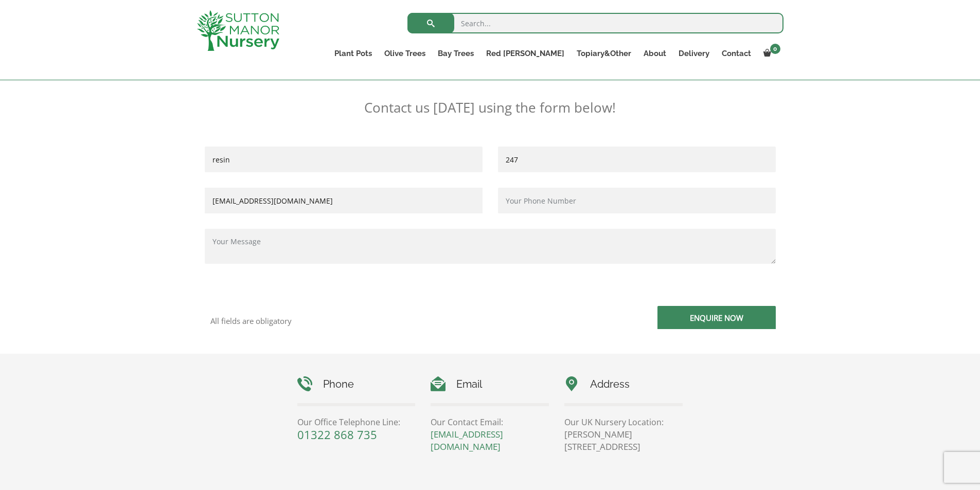 The width and height of the screenshot is (980, 490). I want to click on a: Olive Trees, so click(405, 53).